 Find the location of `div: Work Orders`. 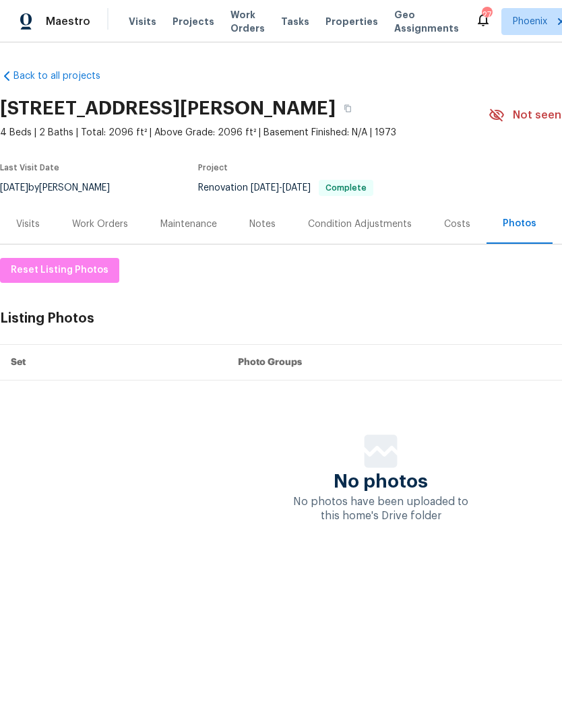

div: Work Orders is located at coordinates (99, 224).